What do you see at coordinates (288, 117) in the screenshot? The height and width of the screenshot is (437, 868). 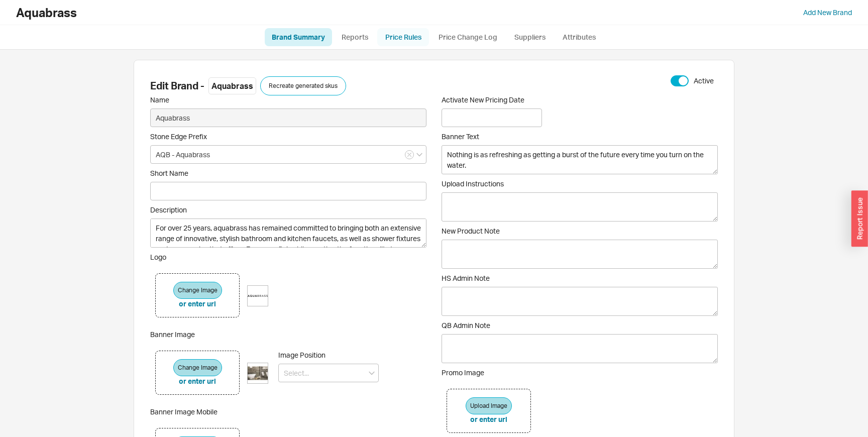 I see `input: Name` at bounding box center [288, 117].